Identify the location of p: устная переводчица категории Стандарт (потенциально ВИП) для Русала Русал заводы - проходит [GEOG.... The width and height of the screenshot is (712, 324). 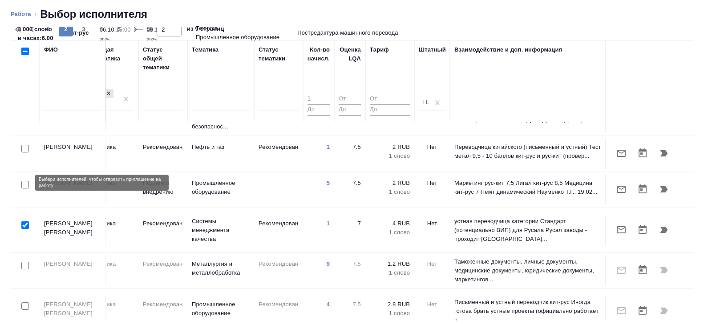
(527, 230).